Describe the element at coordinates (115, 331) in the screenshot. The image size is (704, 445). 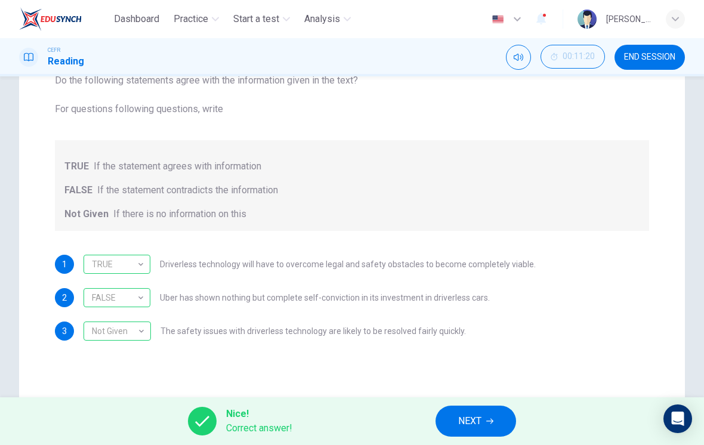
I see `div: Not Given` at that location.